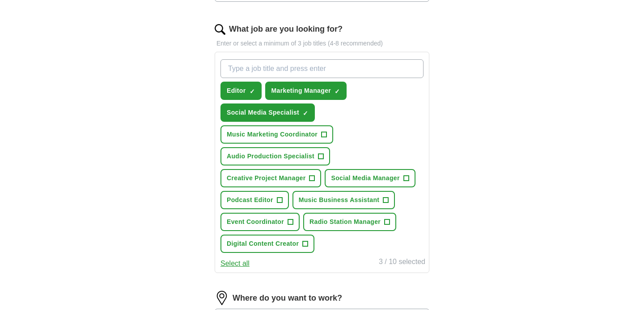  What do you see at coordinates (402, 263) in the screenshot?
I see `div: 3 / 10 selected` at bounding box center [402, 263].